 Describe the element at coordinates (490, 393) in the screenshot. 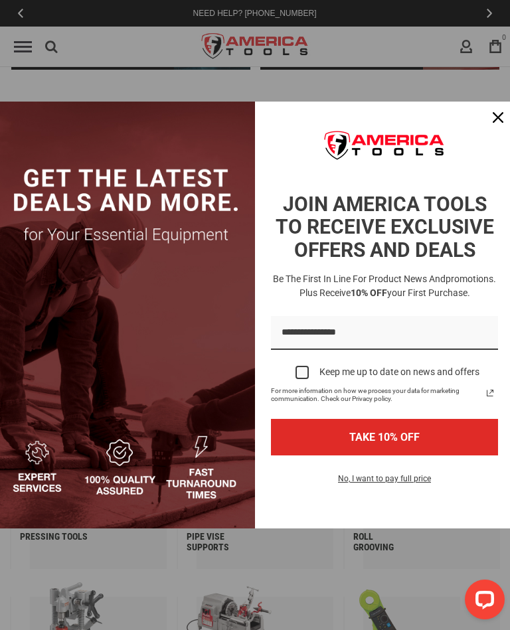

I see `svg: link icon` at that location.